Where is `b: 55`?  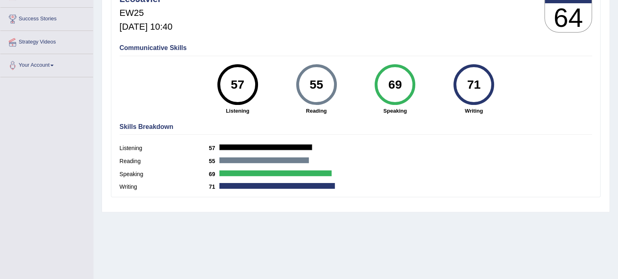 b: 55 is located at coordinates (214, 161).